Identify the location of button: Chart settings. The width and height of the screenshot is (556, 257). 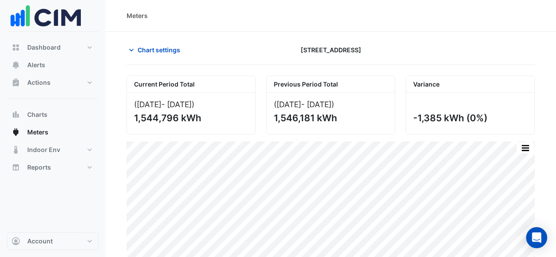
(156, 50).